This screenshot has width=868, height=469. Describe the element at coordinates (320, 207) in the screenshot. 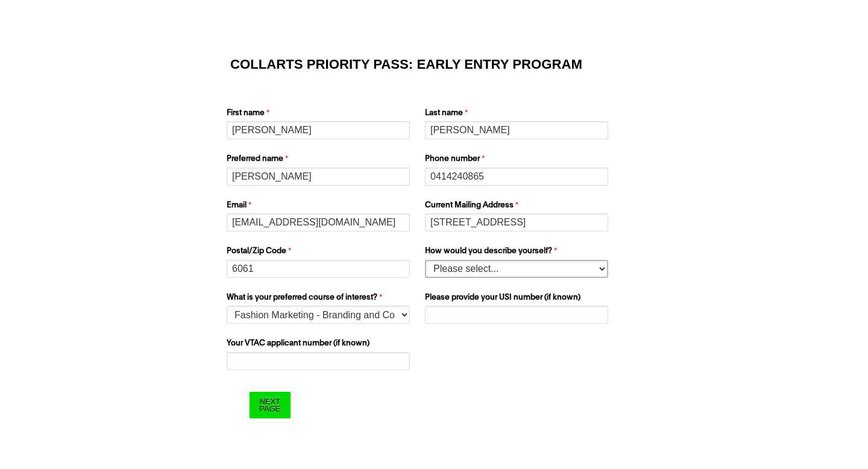

I see `label: Email` at that location.